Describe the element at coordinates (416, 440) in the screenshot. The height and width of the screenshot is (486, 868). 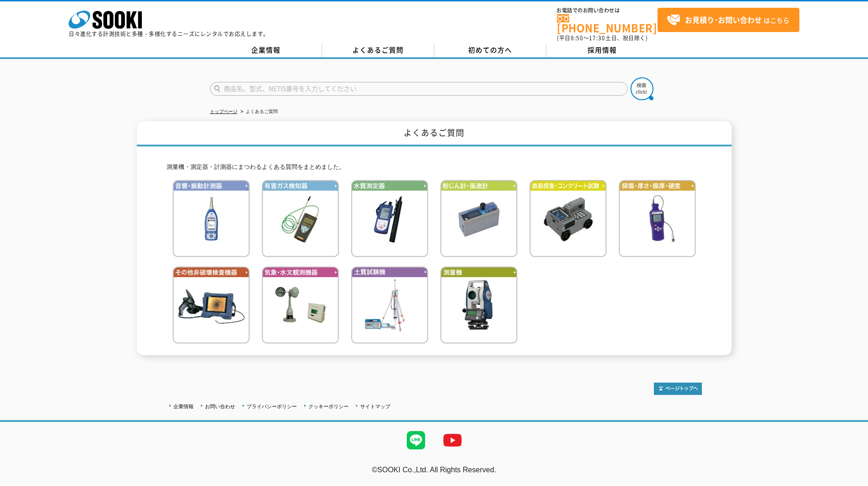
I see `img: LINE` at that location.